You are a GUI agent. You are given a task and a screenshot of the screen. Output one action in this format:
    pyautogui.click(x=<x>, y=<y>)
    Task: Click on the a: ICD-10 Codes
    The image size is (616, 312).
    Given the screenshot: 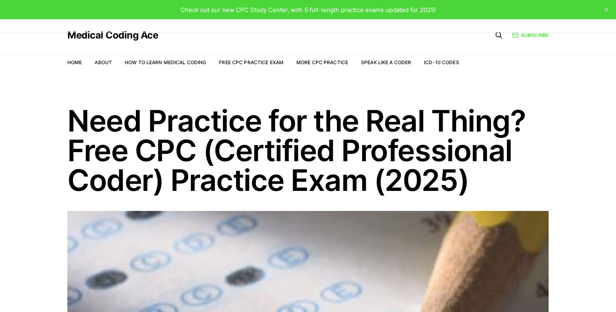 What is the action you would take?
    pyautogui.click(x=441, y=62)
    